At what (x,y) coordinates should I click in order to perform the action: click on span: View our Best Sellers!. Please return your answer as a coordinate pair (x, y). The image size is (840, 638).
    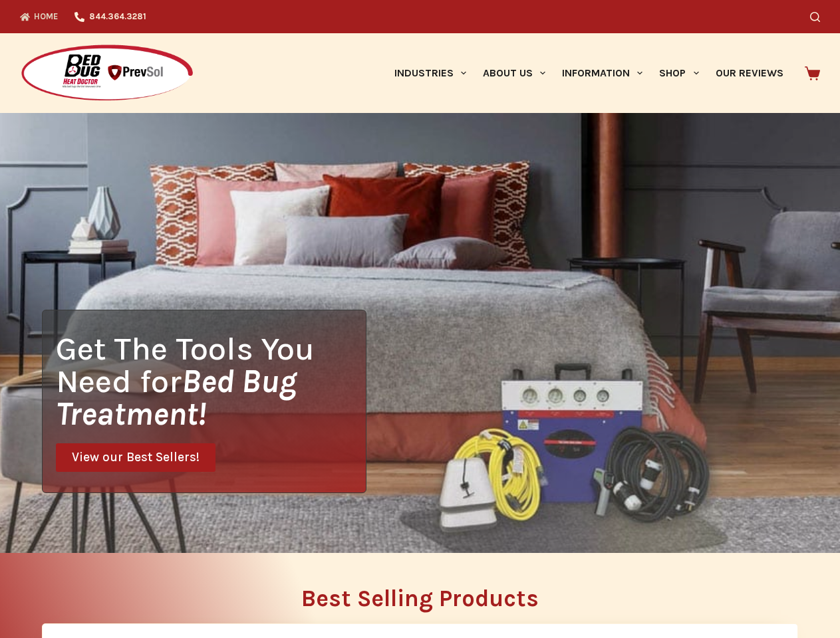
    Looking at the image, I should click on (136, 457).